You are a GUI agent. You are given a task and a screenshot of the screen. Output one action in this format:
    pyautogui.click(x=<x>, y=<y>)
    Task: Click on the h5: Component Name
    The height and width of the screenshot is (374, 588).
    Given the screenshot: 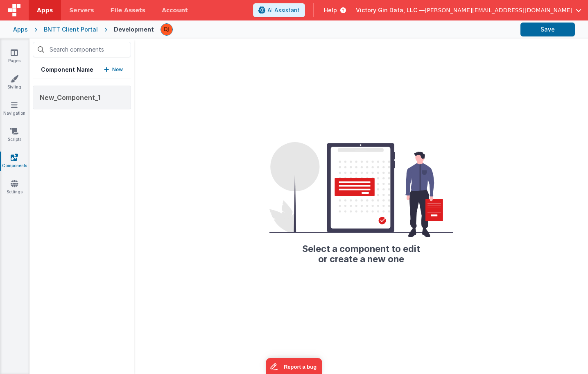 What is the action you would take?
    pyautogui.click(x=67, y=70)
    